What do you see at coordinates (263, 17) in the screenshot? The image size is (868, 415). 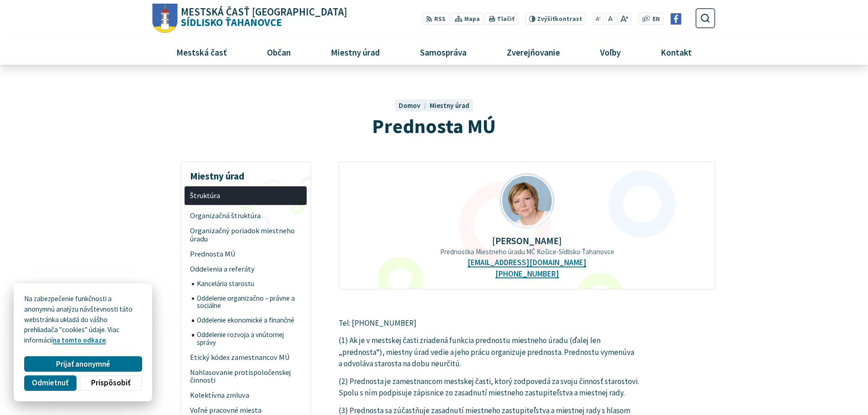 I see `span: Sídlisko Ťahanovce` at bounding box center [263, 17].